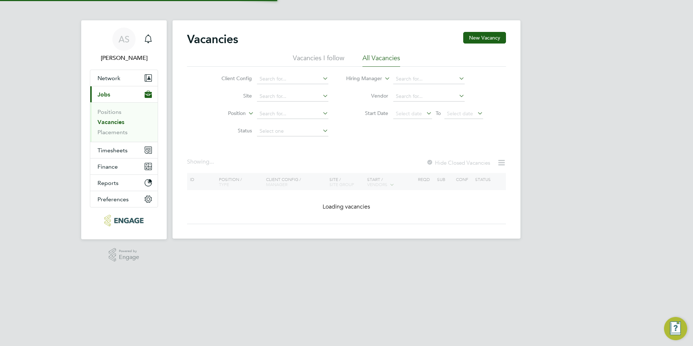 The height and width of the screenshot is (346, 693). What do you see at coordinates (675, 328) in the screenshot?
I see `button: Engage Resource Center` at bounding box center [675, 328].